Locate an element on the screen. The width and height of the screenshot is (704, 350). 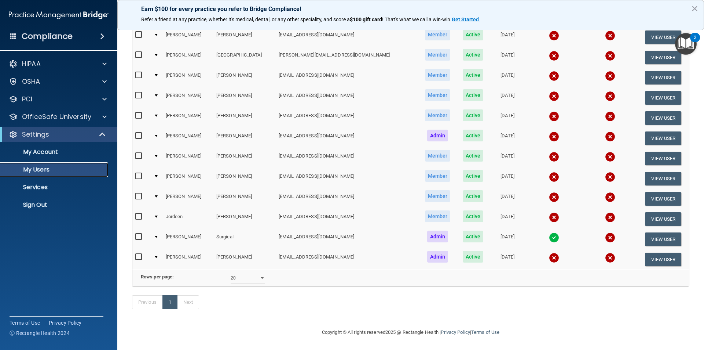
button: Close is located at coordinates (695, 8).